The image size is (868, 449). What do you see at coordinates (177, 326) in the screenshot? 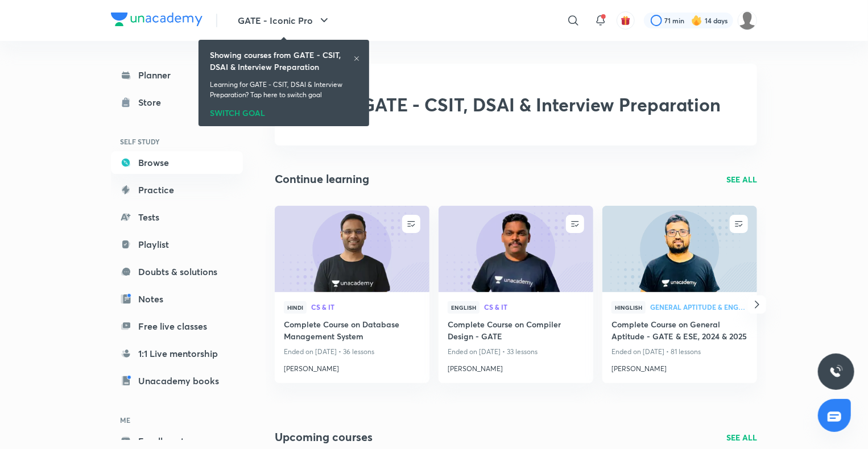
I see `a: Free live classes` at bounding box center [177, 326].